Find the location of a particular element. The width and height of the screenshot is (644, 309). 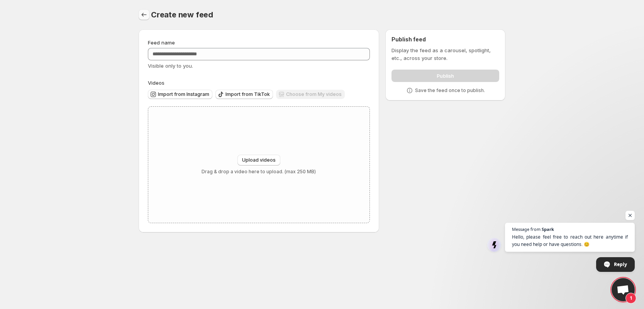

button: Settings is located at coordinates (144, 15).